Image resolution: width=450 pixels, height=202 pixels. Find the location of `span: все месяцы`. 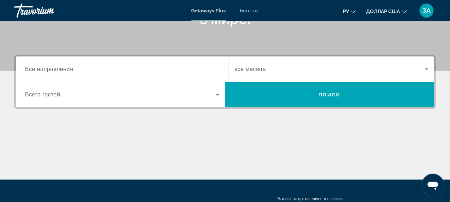

span: все месяцы is located at coordinates (251, 69).